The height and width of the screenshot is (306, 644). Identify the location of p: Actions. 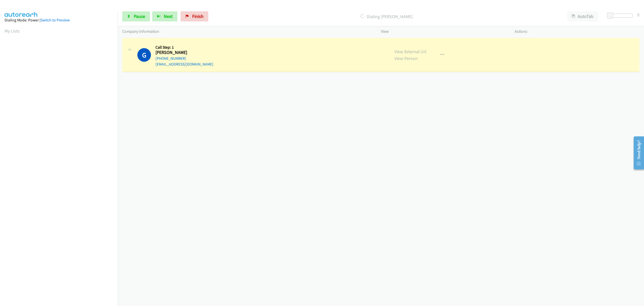
(577, 31).